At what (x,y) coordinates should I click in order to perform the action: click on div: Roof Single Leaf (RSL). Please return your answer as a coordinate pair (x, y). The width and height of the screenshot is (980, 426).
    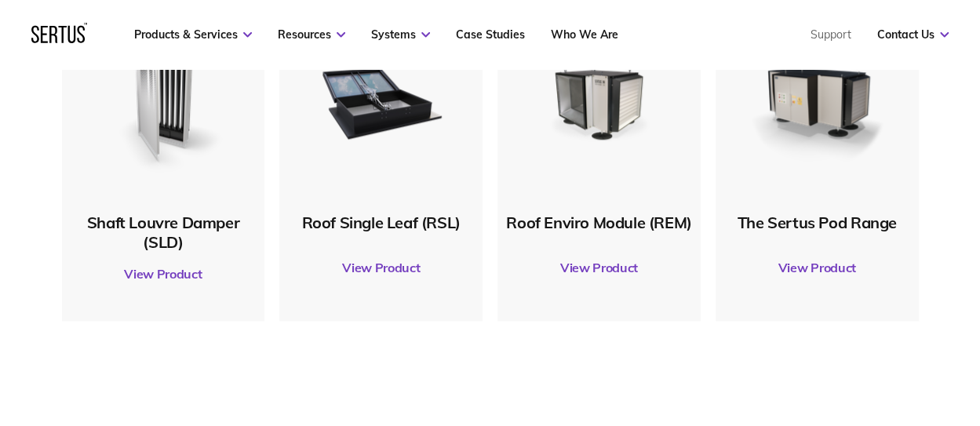
    Looking at the image, I should click on (381, 223).